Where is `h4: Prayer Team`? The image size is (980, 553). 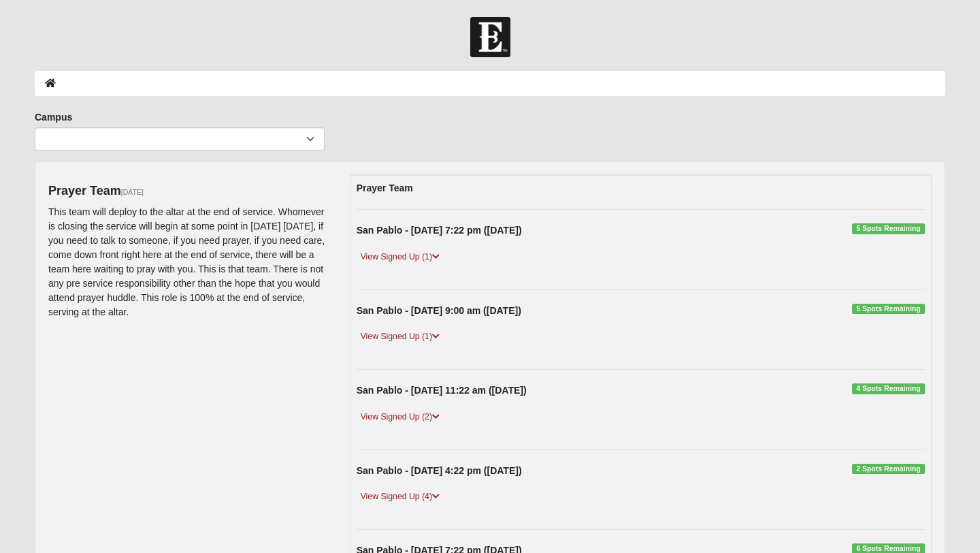
h4: Prayer Team is located at coordinates (189, 191).